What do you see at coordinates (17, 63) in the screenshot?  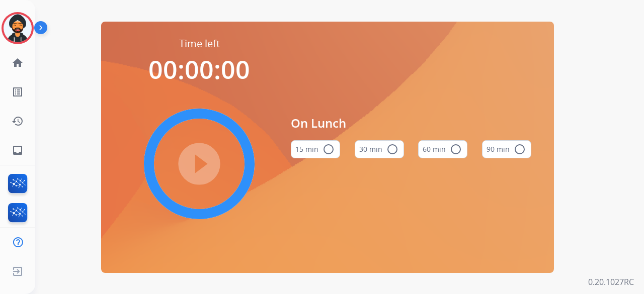 I see `mat-icon: home` at bounding box center [17, 63].